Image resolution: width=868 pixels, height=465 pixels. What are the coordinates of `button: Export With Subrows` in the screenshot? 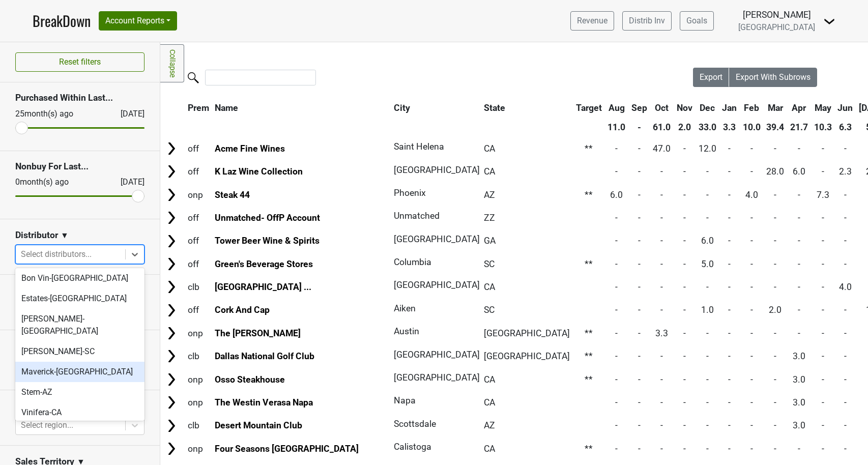 It's located at (773, 77).